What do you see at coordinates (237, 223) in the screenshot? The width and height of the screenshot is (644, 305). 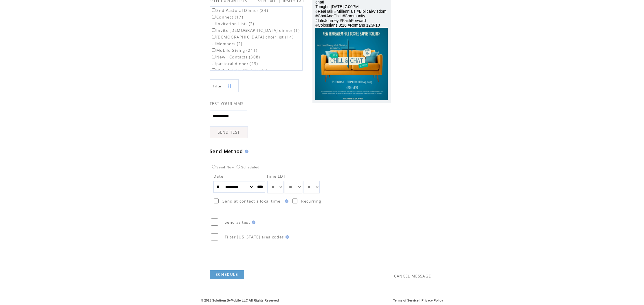 I see `span: Send as test` at bounding box center [237, 223].